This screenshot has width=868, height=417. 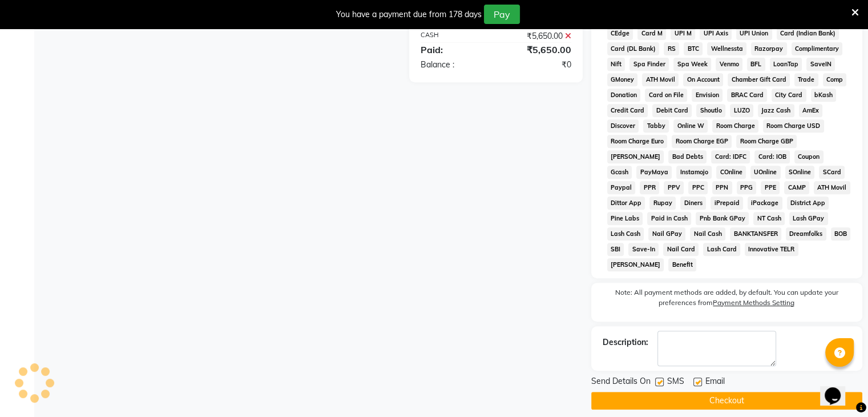 What do you see at coordinates (721, 187) in the screenshot?
I see `span: PPN` at bounding box center [721, 187].